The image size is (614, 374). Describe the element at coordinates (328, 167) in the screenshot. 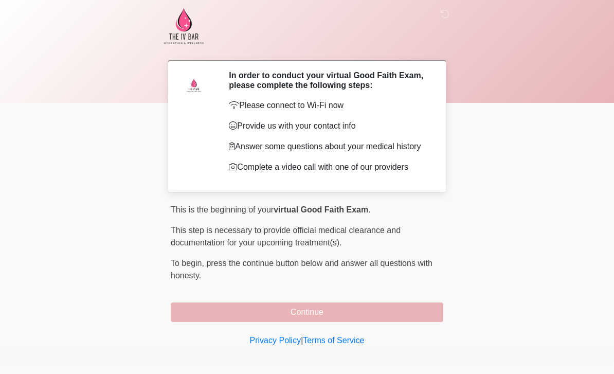

I see `p: Complete a video call with one of our providers` at that location.